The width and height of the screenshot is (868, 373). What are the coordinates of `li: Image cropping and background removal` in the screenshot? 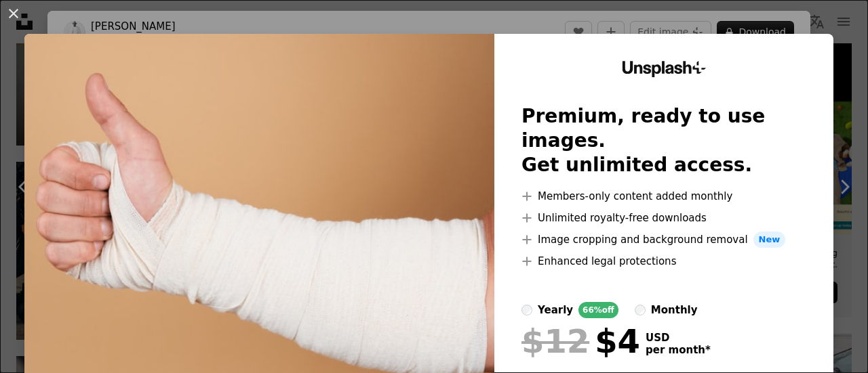 It's located at (663, 240).